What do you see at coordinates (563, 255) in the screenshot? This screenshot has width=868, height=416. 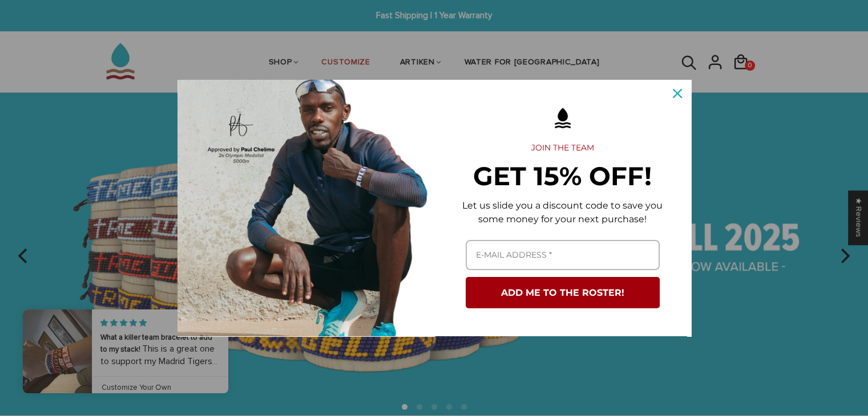 I see `input: Email field` at bounding box center [563, 255].